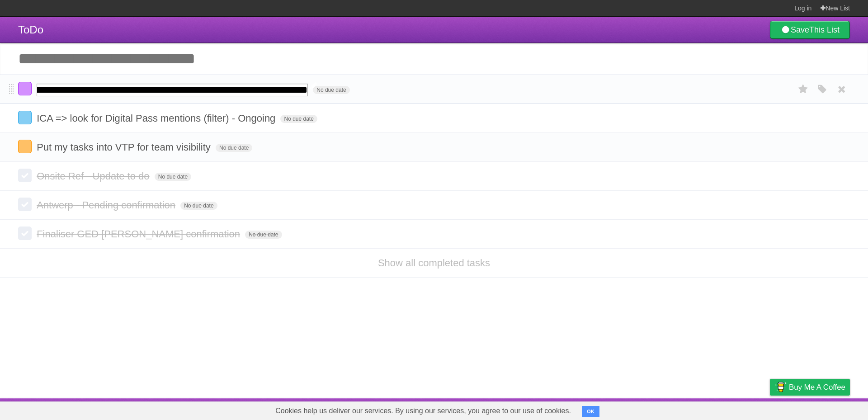 Image resolution: width=868 pixels, height=420 pixels. What do you see at coordinates (810, 30) in the screenshot?
I see `a: SaveThis List` at bounding box center [810, 30].